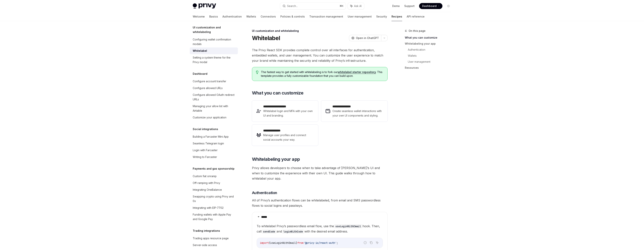 This screenshot has width=644, height=250. What do you see at coordinates (214, 117) in the screenshot?
I see `a: Customize your application` at bounding box center [214, 117].